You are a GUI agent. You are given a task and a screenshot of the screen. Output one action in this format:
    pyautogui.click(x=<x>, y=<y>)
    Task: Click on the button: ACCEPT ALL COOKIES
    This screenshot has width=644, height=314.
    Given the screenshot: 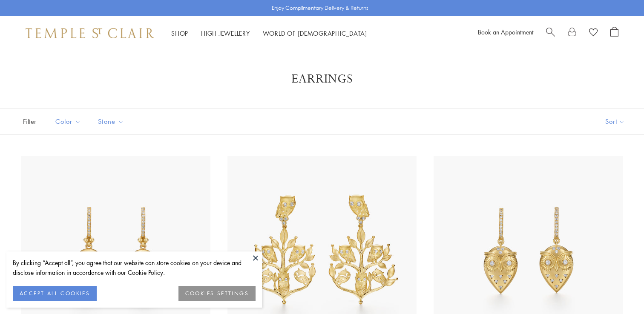 What is the action you would take?
    pyautogui.click(x=55, y=294)
    